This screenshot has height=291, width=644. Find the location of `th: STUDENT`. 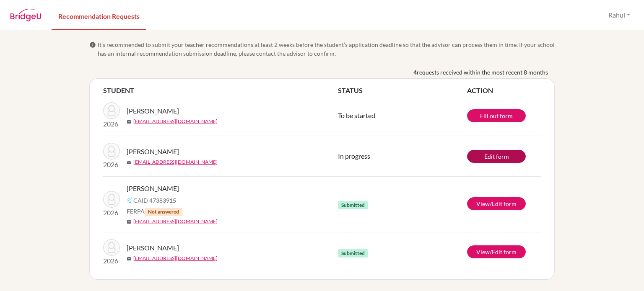

th: STUDENT is located at coordinates (220, 90).